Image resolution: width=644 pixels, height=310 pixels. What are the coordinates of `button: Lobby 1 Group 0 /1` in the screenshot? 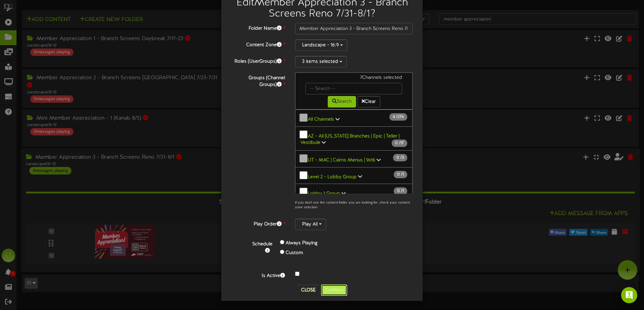 It's located at (353, 193).